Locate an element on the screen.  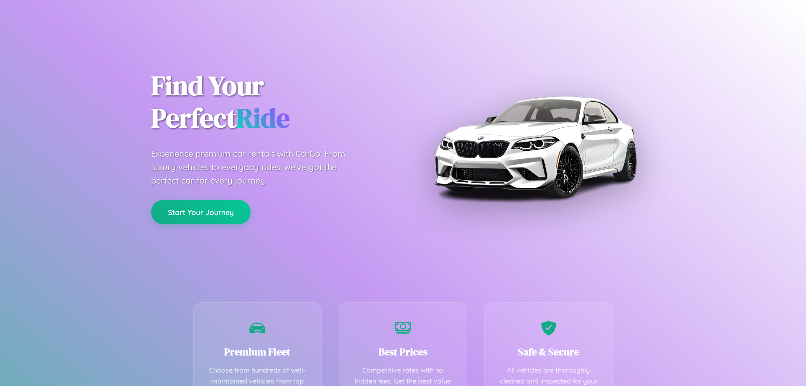
h3: Safe & Secure is located at coordinates (548, 351).